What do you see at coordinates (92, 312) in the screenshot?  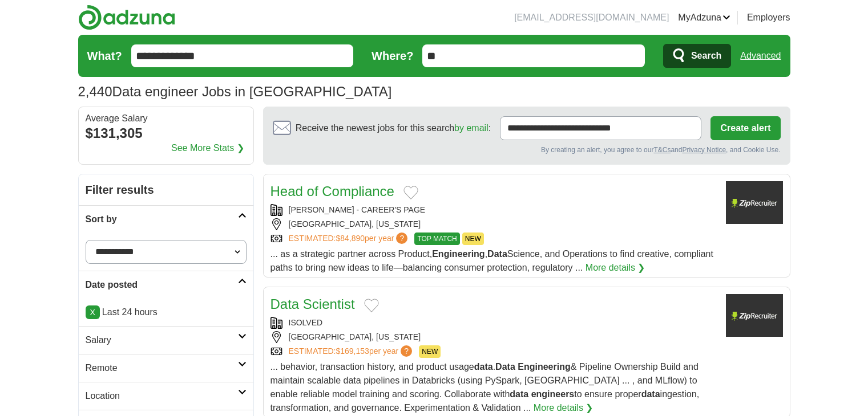 I see `a: X` at bounding box center [92, 312].